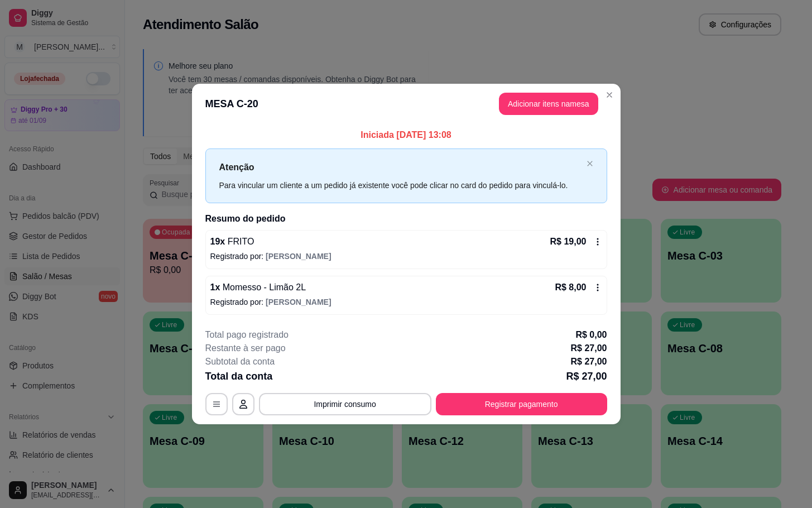 The height and width of the screenshot is (508, 812). I want to click on p: R$ 0,00, so click(591, 335).